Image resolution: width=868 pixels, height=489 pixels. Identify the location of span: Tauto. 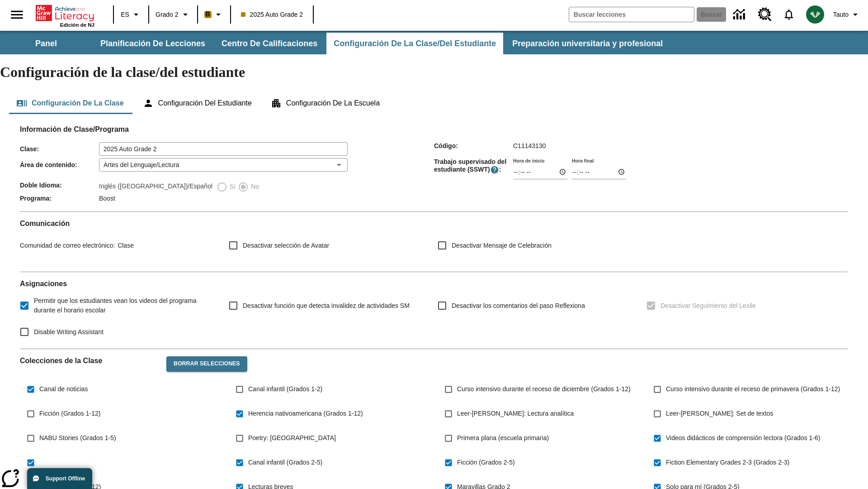
(841, 14).